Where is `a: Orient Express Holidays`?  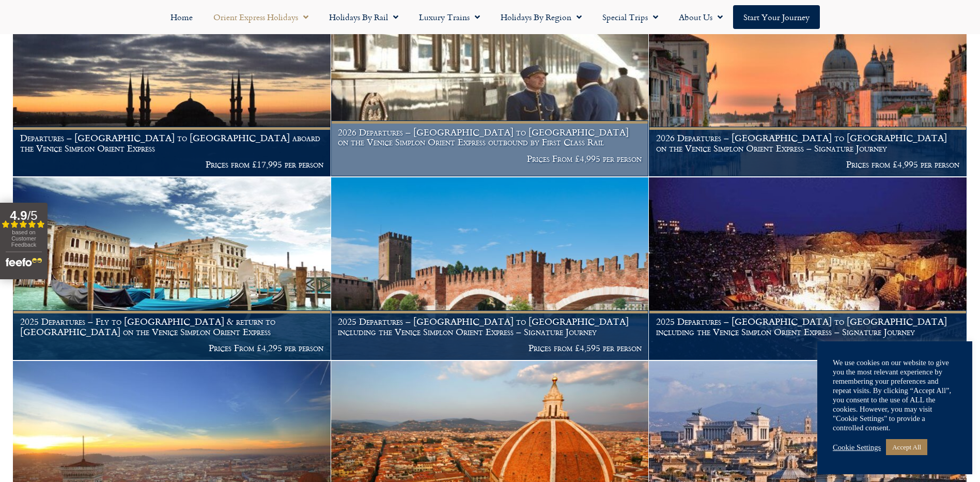
a: Orient Express Holidays is located at coordinates (261, 17).